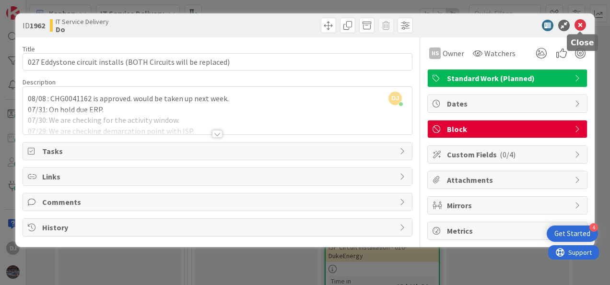  Describe the element at coordinates (508, 78) in the screenshot. I see `span: Standard Work (Planned)` at that location.